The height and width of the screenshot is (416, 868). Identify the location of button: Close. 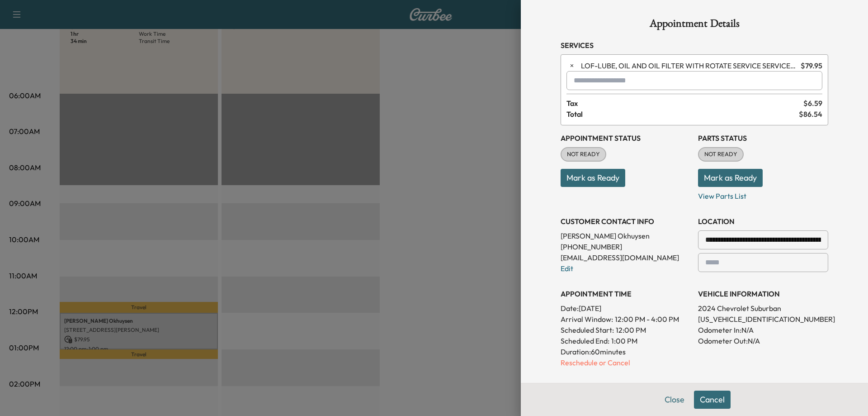
(675, 400).